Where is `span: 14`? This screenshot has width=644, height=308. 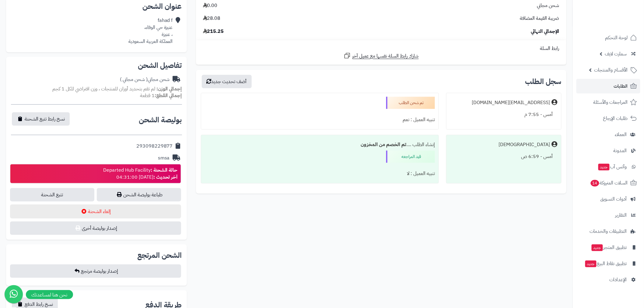
span: 14 is located at coordinates (595, 183).